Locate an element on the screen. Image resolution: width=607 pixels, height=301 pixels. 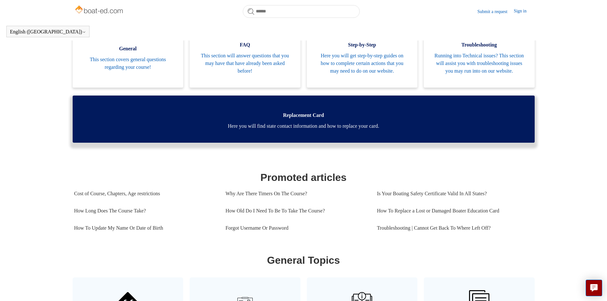
a: Troubleshooting Running into Technical issues? This section will assist you with troubleshooting ... is located at coordinates (480, 56).